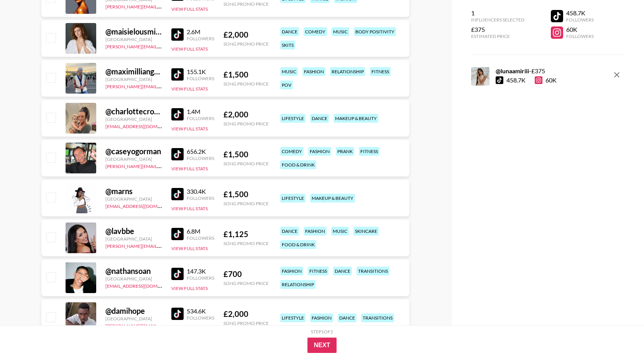 This screenshot has height=356, width=644. What do you see at coordinates (134, 311) in the screenshot?
I see `div: @ damihope` at bounding box center [134, 311].